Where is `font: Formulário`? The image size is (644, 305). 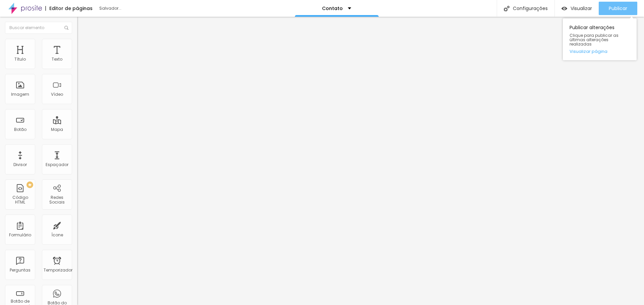
font: Formulário is located at coordinates (20, 235).